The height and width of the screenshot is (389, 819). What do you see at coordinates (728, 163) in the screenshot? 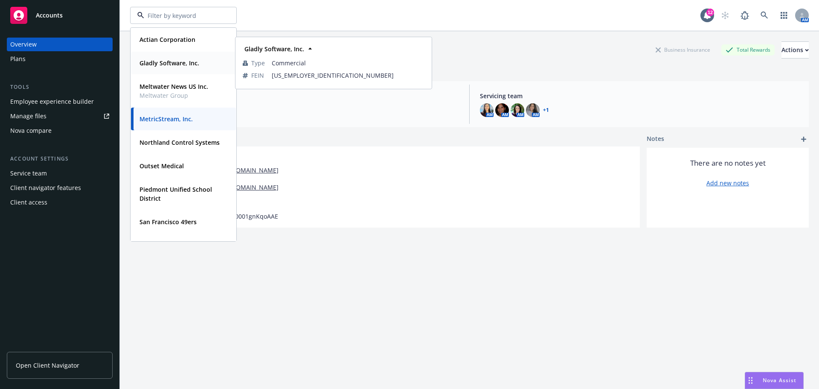
I see `span: There are no notes yet` at bounding box center [728, 163].